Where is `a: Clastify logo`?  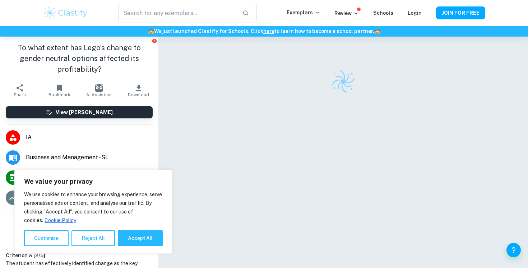 a: Clastify logo is located at coordinates (65, 13).